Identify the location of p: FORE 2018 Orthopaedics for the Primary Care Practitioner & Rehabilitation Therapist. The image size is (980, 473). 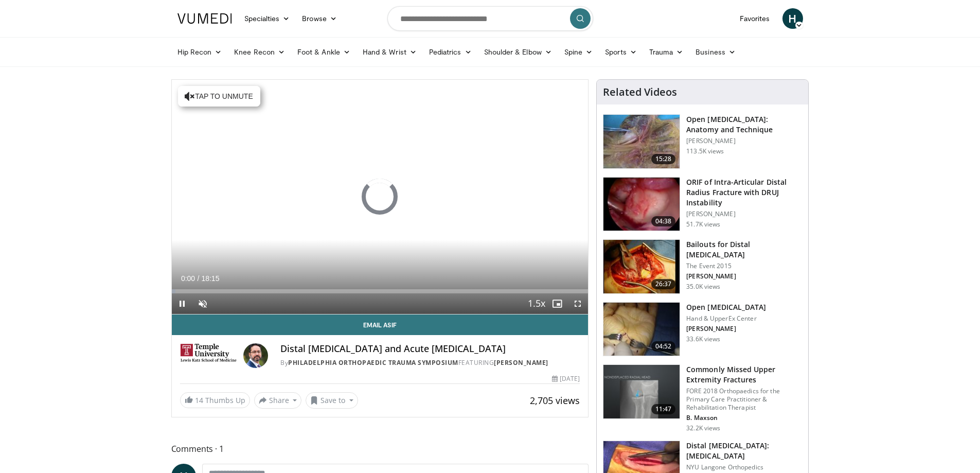
(744, 399).